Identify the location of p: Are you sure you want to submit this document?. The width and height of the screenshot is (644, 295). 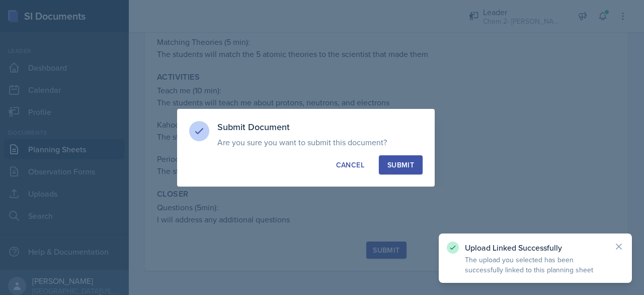
(320, 142).